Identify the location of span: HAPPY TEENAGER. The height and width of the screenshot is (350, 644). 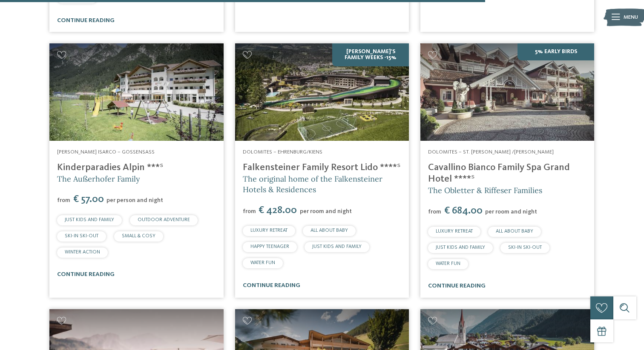
(270, 247).